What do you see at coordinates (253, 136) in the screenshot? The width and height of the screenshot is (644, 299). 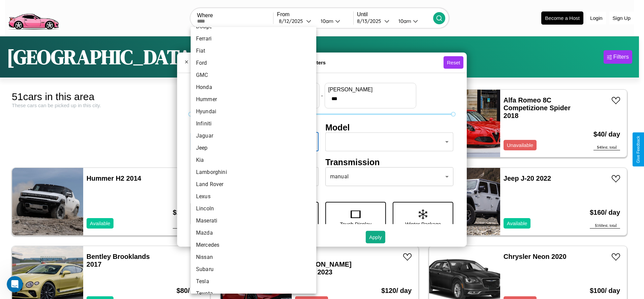 I see `li: Jaguar` at bounding box center [253, 136].